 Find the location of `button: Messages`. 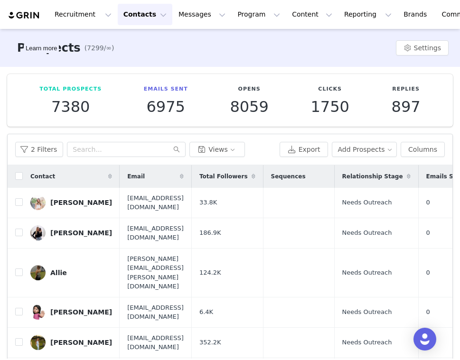

button: Messages is located at coordinates (202, 14).